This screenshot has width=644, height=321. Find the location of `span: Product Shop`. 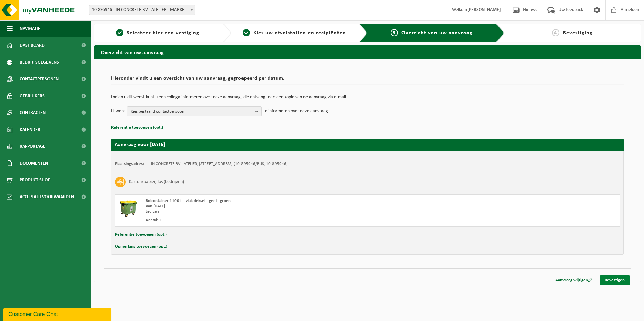

span: Product Shop is located at coordinates (35, 180).